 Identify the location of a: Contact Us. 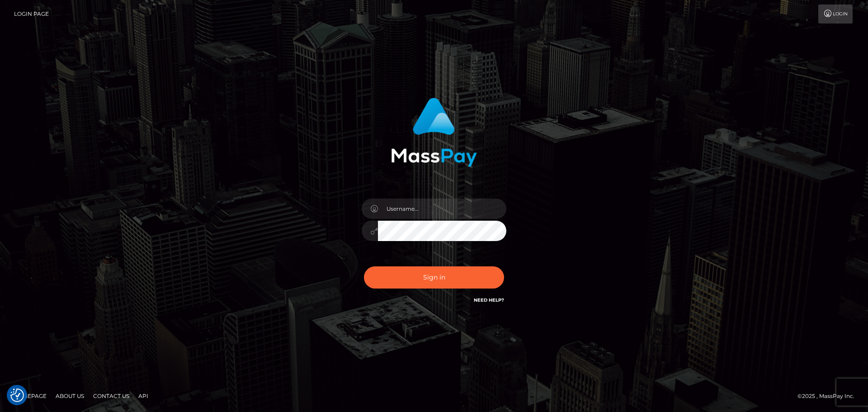
(111, 396).